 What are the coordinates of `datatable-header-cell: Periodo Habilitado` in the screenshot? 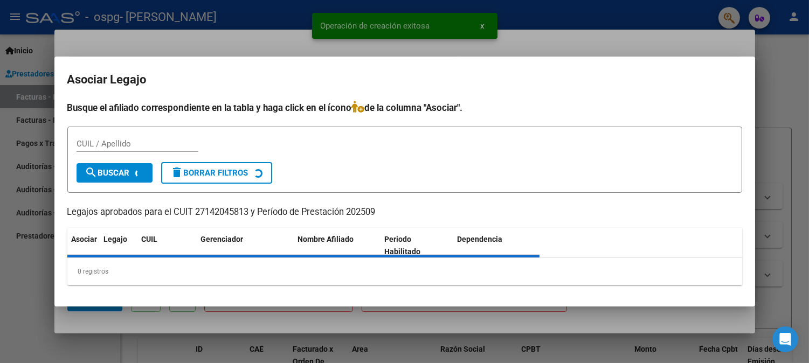 It's located at (416, 246).